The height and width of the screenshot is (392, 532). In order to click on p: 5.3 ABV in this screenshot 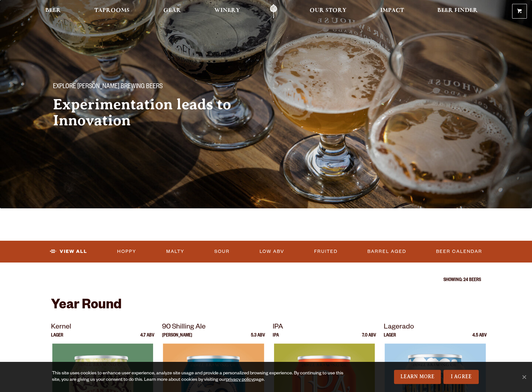, I will do `click(258, 338)`.